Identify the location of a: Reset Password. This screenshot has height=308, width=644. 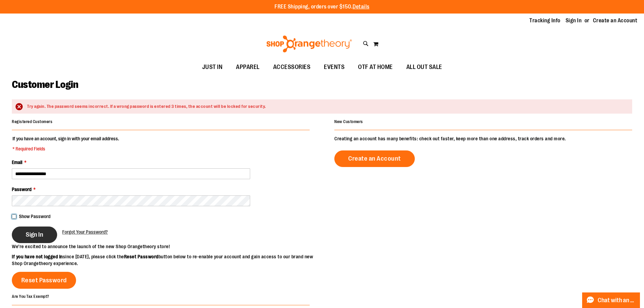
(44, 280).